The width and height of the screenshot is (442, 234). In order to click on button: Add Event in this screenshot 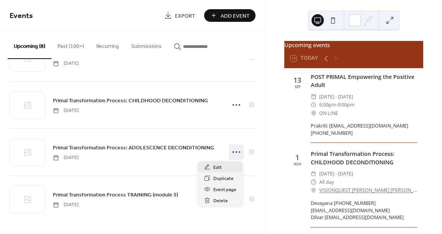, I will do `click(230, 15)`.